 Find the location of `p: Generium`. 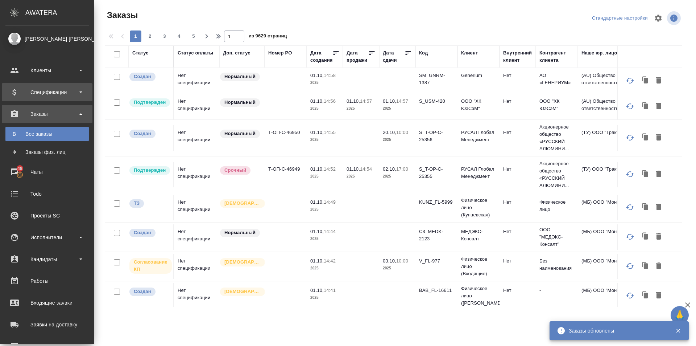

p: Generium is located at coordinates (479, 75).